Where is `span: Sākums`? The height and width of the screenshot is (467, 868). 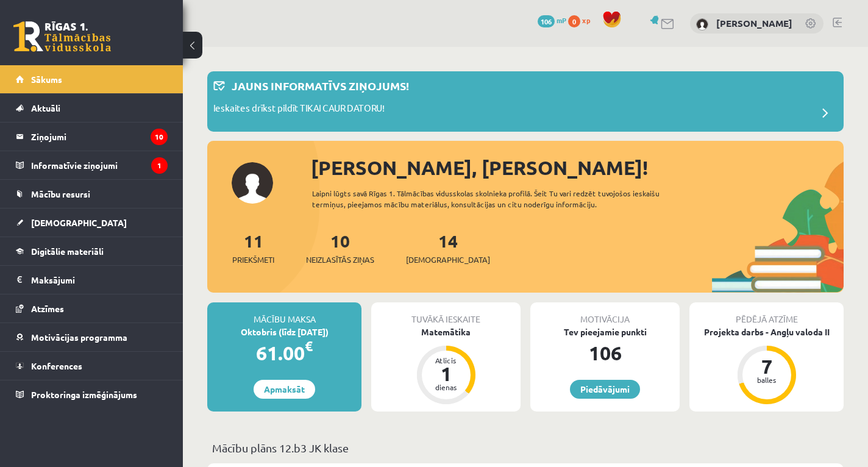
span: Sākums is located at coordinates (46, 79).